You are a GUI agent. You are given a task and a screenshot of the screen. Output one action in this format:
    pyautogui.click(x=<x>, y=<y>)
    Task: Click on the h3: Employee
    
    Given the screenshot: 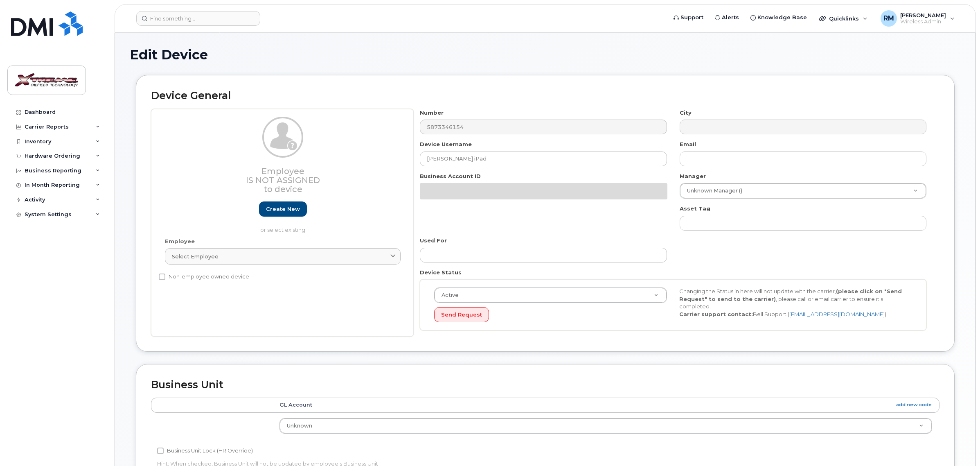 What is the action you would take?
    pyautogui.click(x=283, y=180)
    